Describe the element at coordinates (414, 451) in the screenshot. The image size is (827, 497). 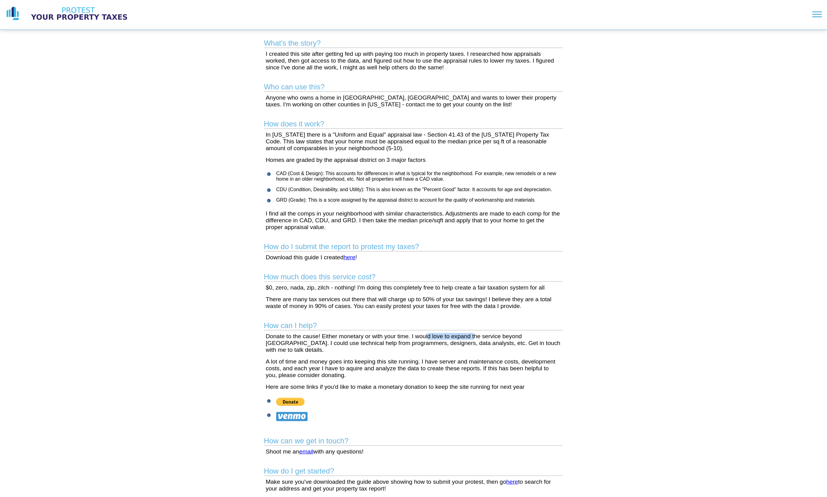
I see `p: Shoot me an with any questions!` at that location.